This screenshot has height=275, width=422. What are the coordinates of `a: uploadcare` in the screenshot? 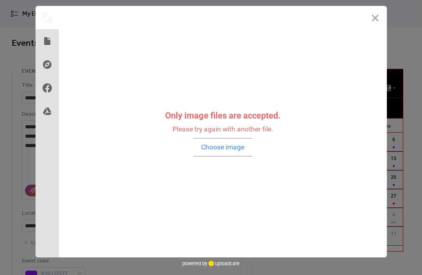 It's located at (223, 263).